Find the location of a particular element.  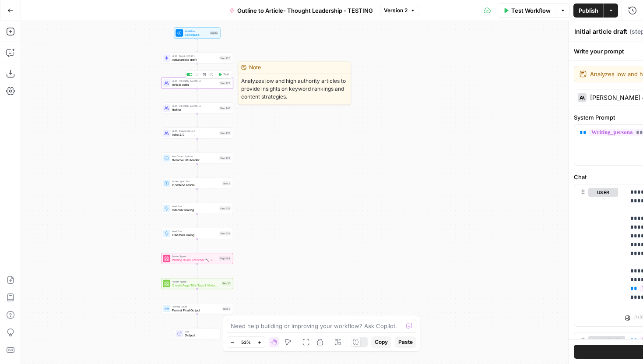

div: EndOutput is located at coordinates (197, 333).